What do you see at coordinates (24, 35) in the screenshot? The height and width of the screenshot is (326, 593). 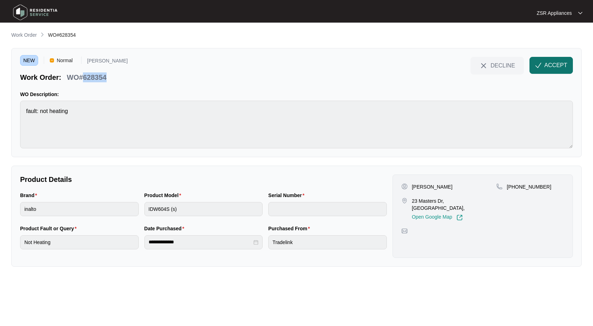 I see `a: Work Order` at bounding box center [24, 35].